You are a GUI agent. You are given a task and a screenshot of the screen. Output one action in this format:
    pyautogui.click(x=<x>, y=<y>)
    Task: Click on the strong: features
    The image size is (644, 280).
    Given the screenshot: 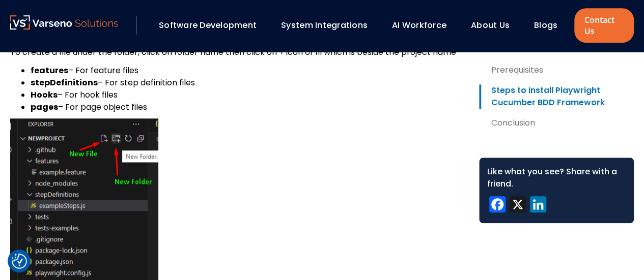 What is the action you would take?
    pyautogui.click(x=49, y=70)
    